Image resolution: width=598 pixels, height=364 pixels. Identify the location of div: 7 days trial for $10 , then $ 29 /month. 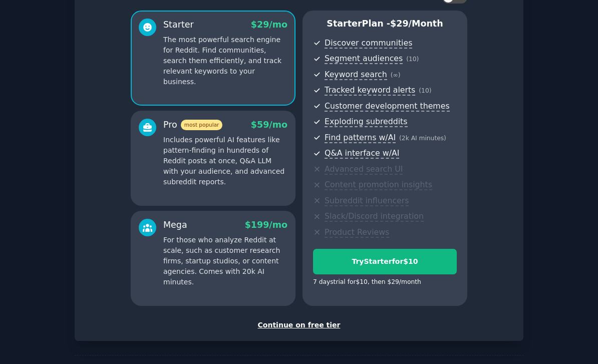
(367, 283).